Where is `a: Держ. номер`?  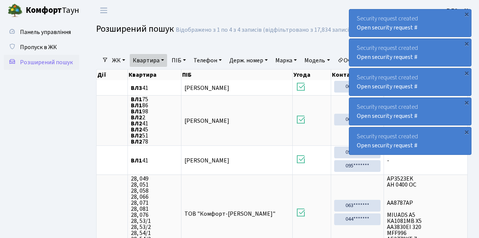 a: Держ. номер is located at coordinates (249, 60).